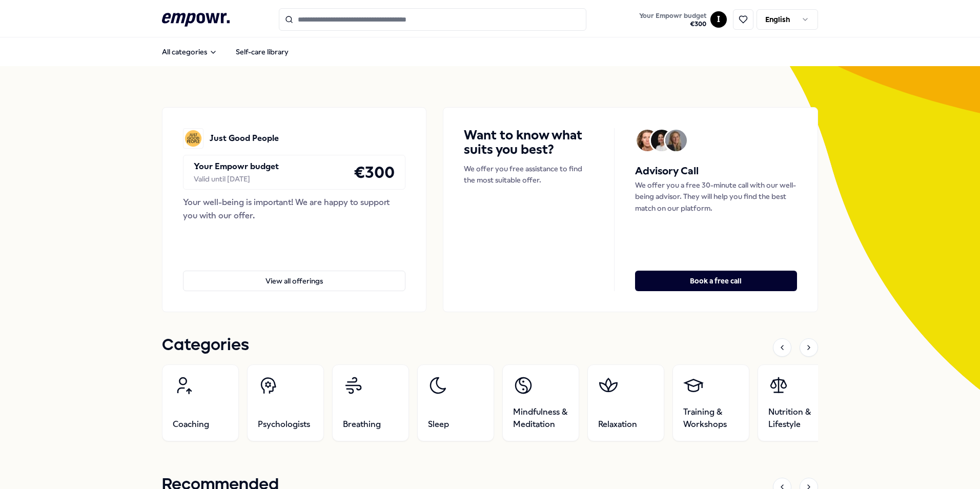 The image size is (980, 489). I want to click on span: Training & Workshops, so click(711, 418).